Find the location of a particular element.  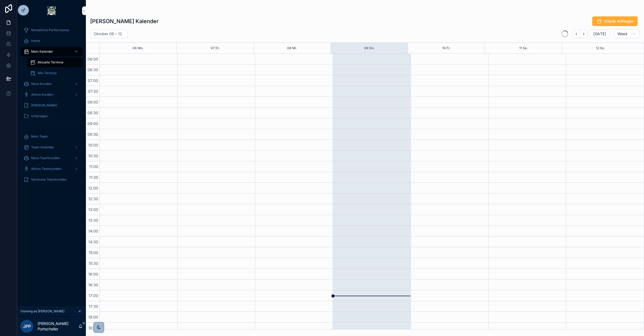

span: Aktive Teamkunden is located at coordinates (47, 169).